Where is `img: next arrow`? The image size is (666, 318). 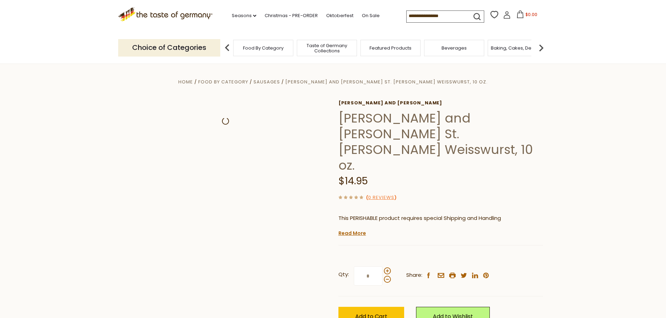 img: next arrow is located at coordinates (541, 48).